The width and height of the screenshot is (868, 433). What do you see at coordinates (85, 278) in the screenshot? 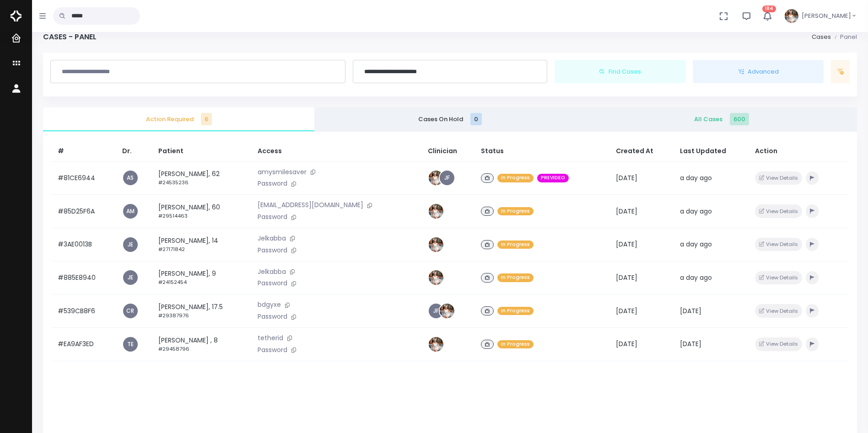
I see `td: #885E8940` at bounding box center [85, 278].